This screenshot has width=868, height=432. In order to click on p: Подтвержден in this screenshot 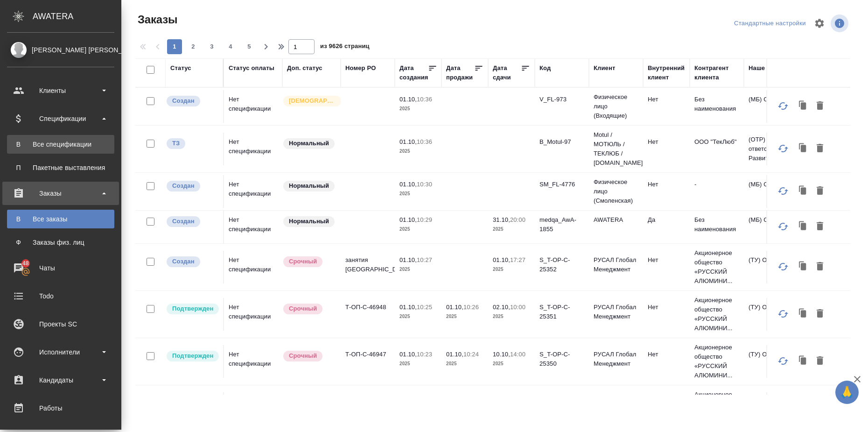, I will do `click(193, 356)`.